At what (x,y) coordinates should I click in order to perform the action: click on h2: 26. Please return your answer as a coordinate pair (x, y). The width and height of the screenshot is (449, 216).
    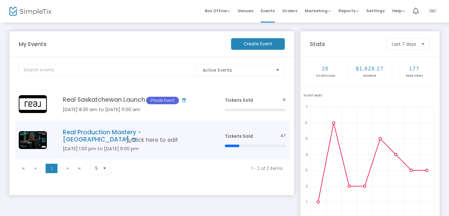
    Looking at the image, I should click on (326, 68).